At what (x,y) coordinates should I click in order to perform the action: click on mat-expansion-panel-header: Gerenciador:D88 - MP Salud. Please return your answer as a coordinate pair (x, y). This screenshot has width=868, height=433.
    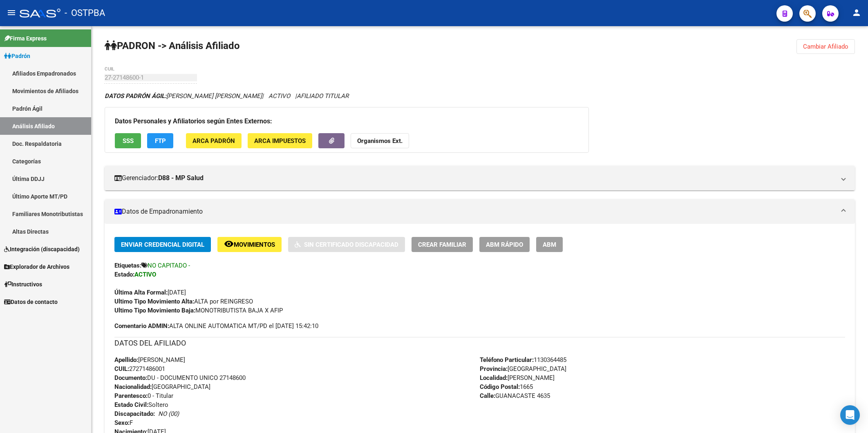
    Looking at the image, I should click on (480, 178).